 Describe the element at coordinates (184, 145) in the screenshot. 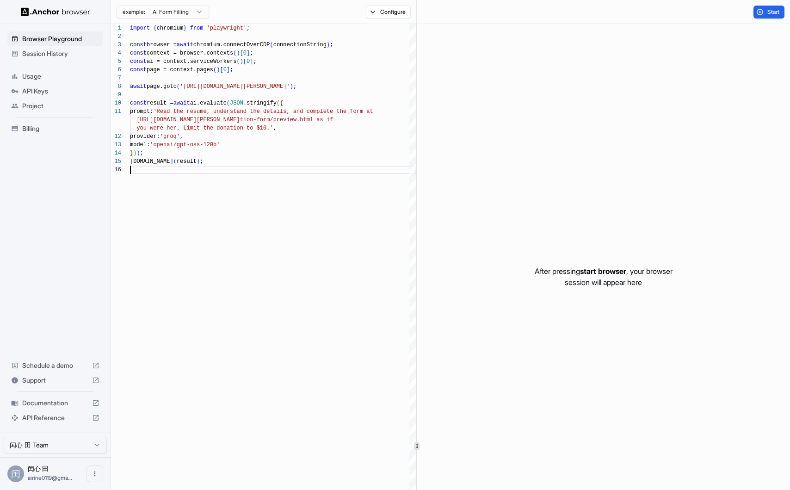

I see `span: 'openai/gpt-oss-120b'` at that location.